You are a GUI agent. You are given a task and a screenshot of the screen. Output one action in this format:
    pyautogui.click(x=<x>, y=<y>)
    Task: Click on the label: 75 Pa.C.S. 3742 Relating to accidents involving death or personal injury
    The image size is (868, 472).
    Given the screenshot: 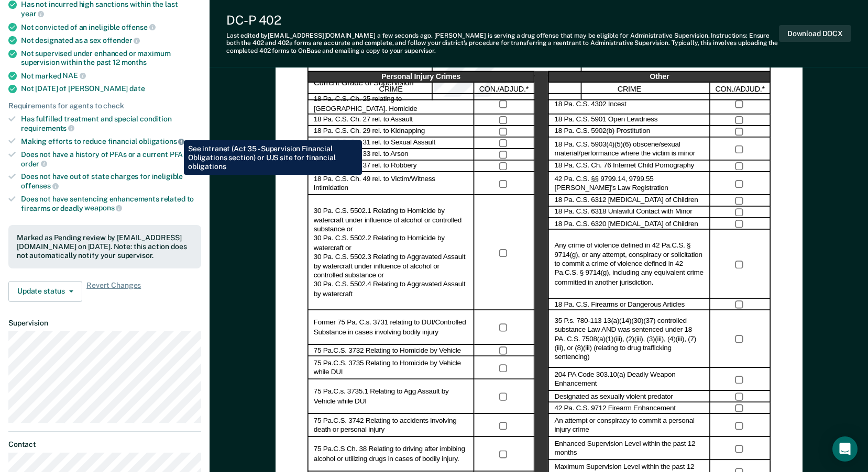 What is the action you would take?
    pyautogui.click(x=390, y=425)
    